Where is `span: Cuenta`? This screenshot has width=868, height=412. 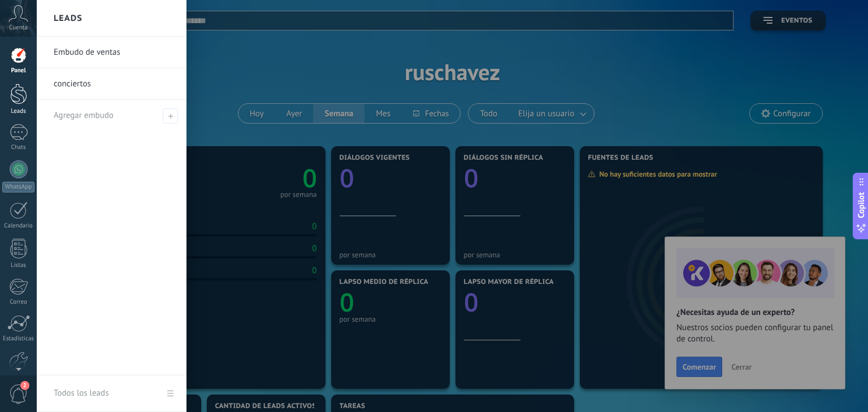
span: Cuenta is located at coordinates (18, 28).